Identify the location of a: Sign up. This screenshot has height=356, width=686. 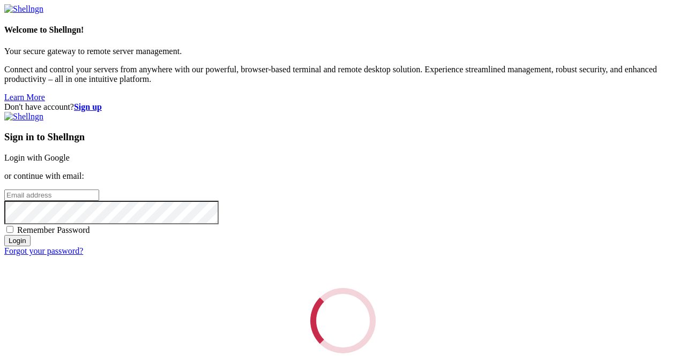
(88, 107).